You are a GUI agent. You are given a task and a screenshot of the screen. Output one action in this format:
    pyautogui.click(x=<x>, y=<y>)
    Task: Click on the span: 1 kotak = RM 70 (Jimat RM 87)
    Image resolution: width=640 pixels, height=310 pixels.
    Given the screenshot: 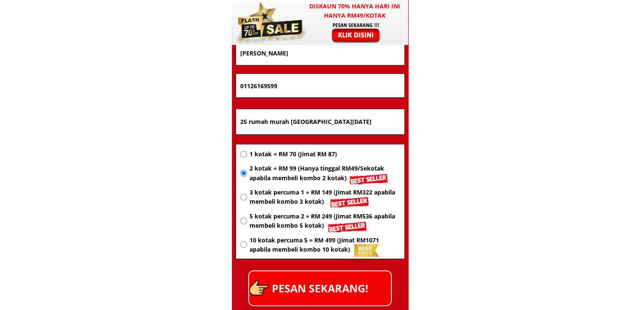 What is the action you would take?
    pyautogui.click(x=324, y=154)
    